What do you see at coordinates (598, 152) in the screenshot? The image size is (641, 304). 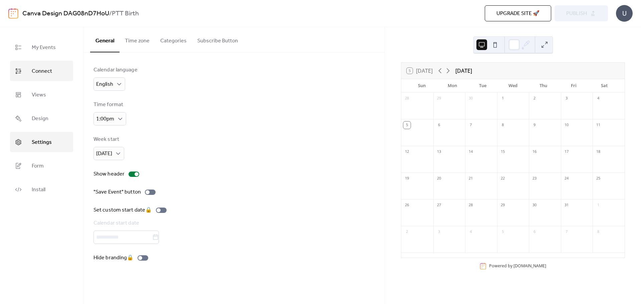 I see `div: 18` at bounding box center [598, 152].